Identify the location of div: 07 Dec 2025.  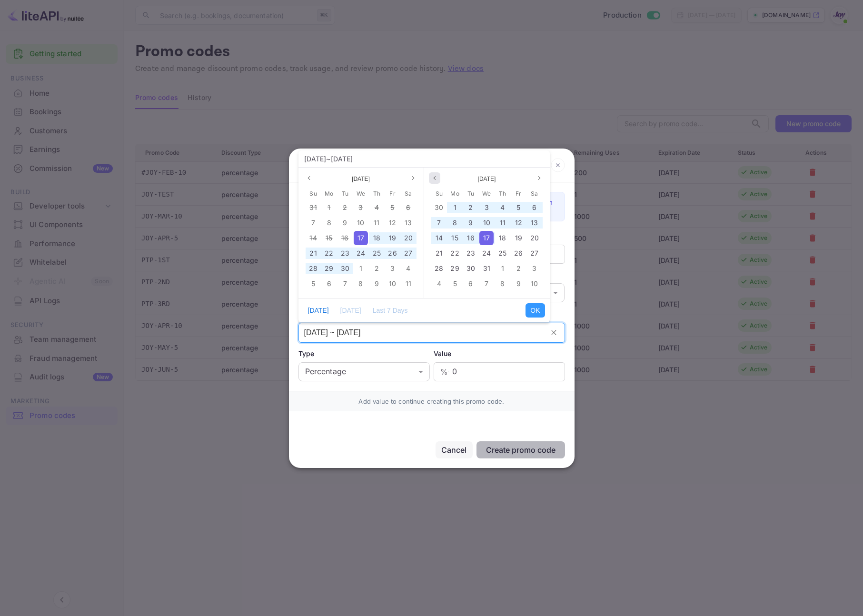
(439, 223).